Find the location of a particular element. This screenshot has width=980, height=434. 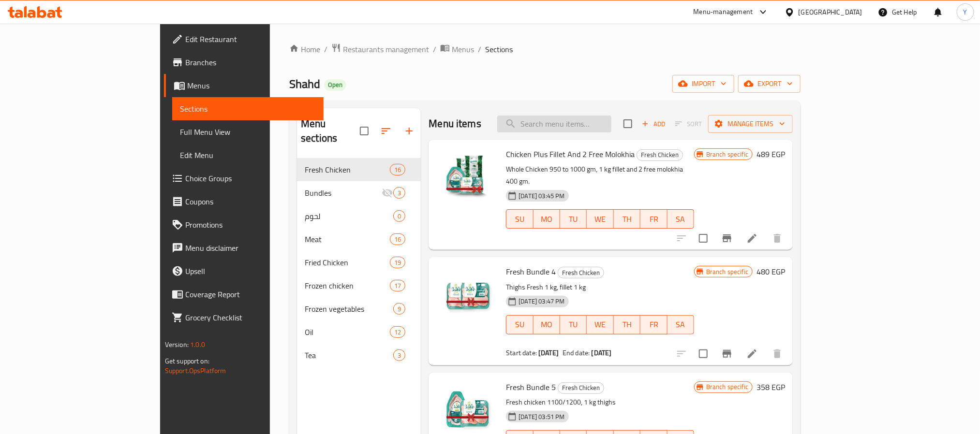

span: Restaurants management is located at coordinates (386, 49).